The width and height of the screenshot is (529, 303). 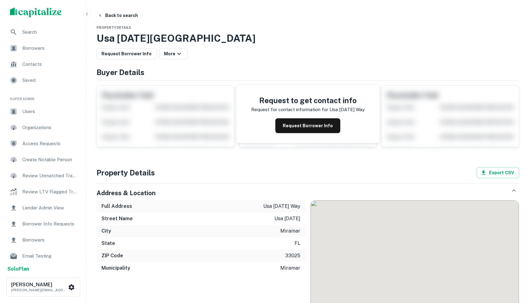 I want to click on a: Contacts, so click(x=43, y=64).